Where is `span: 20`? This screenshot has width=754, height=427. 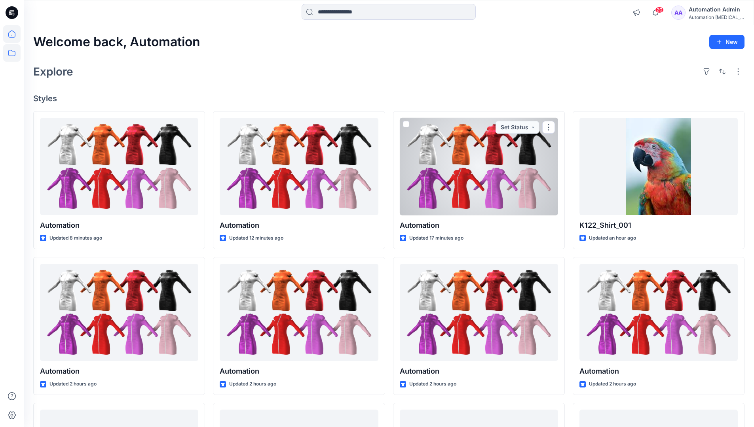
span: 20 is located at coordinates (659, 10).